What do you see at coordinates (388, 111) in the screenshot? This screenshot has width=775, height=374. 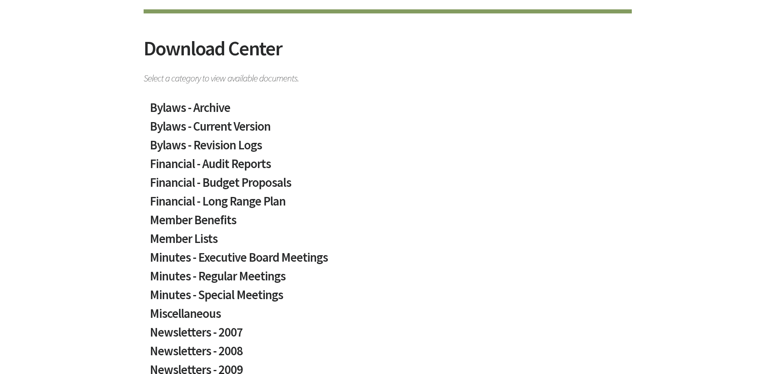 I see `h2: Bylaws - Archive` at bounding box center [388, 111].